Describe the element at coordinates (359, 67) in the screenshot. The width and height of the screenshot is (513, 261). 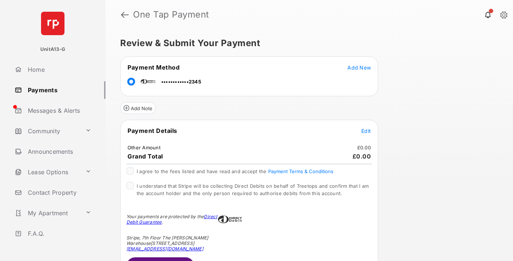
I see `span: Add New` at that location.